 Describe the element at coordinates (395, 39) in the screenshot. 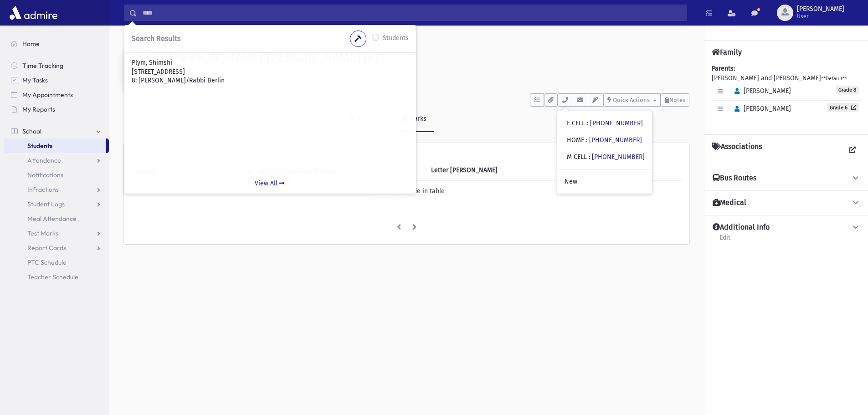

I see `label: Students` at that location.